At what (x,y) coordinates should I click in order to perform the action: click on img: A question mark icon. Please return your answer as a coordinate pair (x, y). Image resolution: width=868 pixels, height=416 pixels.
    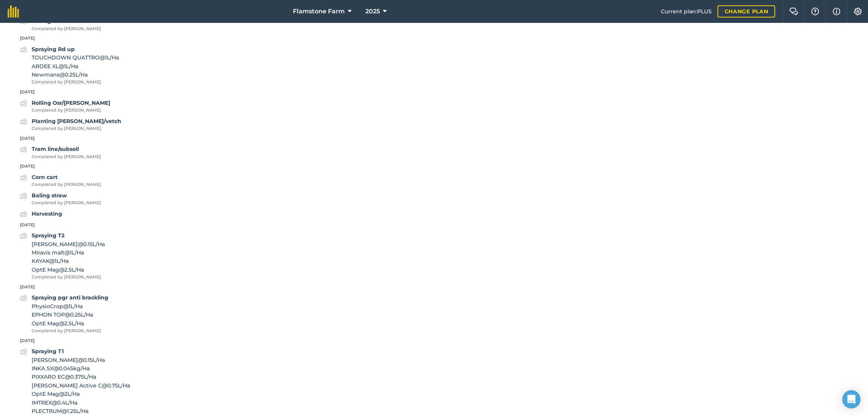
    Looking at the image, I should click on (815, 11).